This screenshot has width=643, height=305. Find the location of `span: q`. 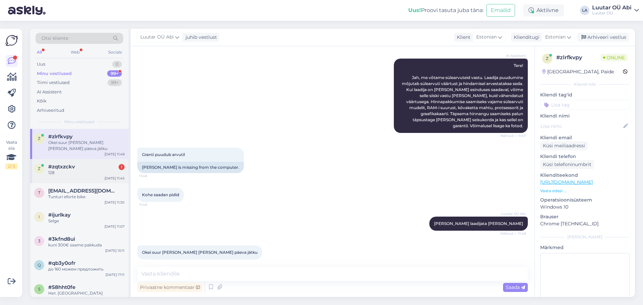

span: q is located at coordinates (39, 265).